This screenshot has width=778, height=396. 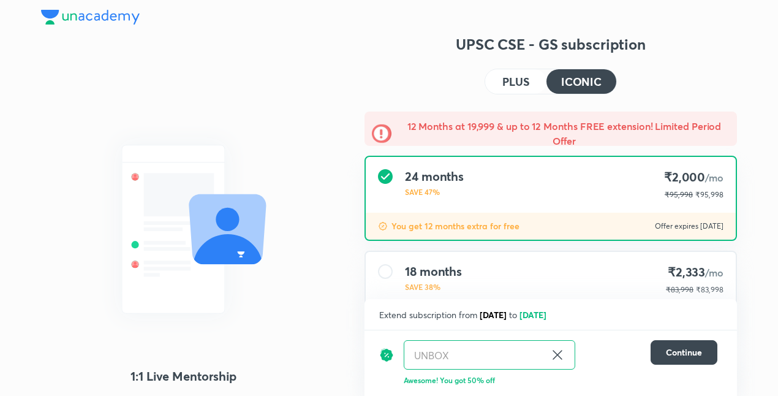 What do you see at coordinates (694, 177) in the screenshot?
I see `h4: ₹2,000` at bounding box center [694, 177].